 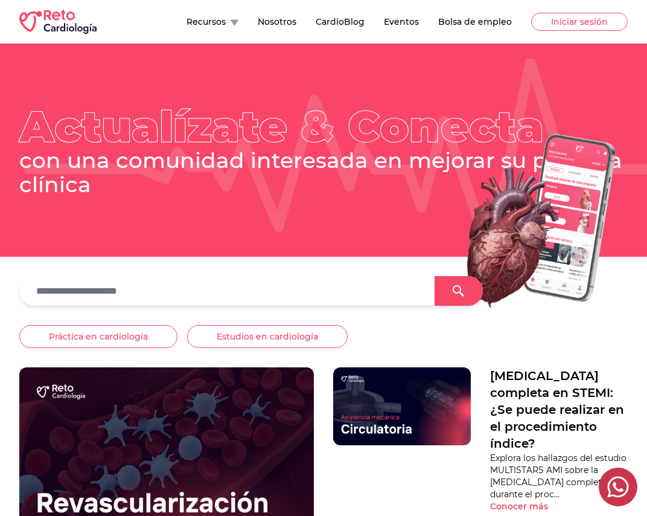 I want to click on a: Nosotros, so click(x=277, y=22).